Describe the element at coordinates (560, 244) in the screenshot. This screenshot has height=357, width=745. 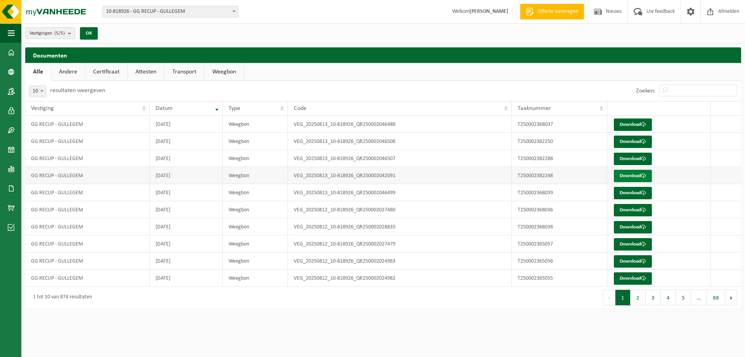
I see `td: T250002365057` at that location.